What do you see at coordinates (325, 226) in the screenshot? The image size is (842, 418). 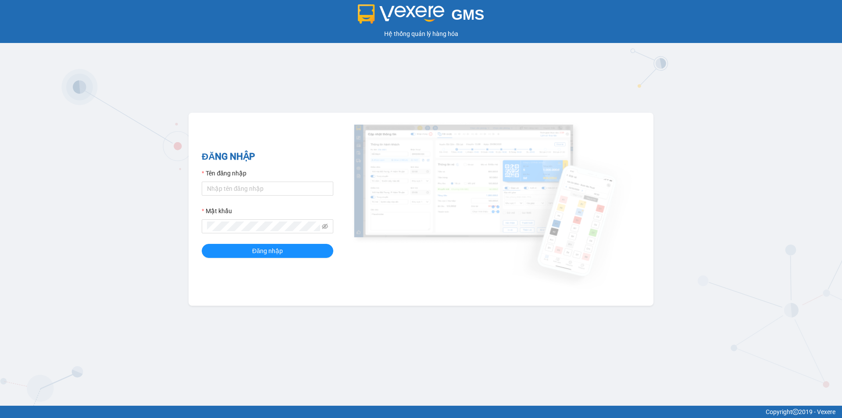 I see `span: eye-invisible` at bounding box center [325, 226].